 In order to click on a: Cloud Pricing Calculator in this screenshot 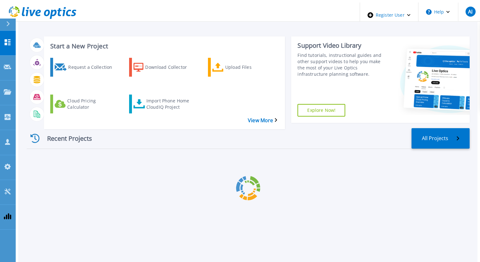, I will do `click(88, 104)`.